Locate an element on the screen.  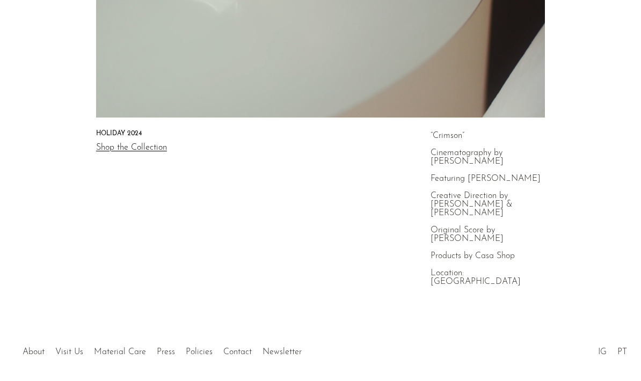
a: IG is located at coordinates (603, 352).